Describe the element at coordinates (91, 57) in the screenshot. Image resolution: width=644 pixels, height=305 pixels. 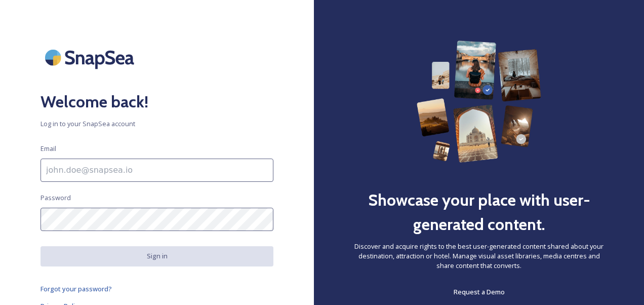
I see `img: SnapSea Logo` at that location.